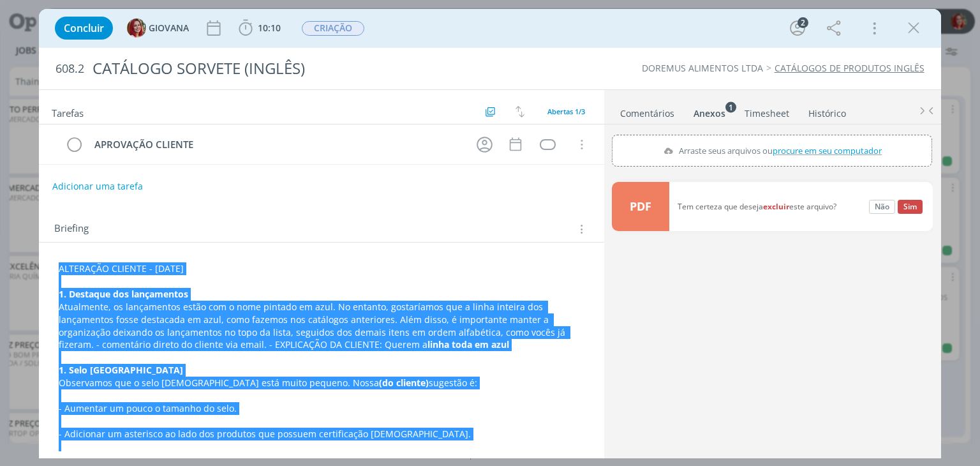 The height and width of the screenshot is (466, 980). Describe the element at coordinates (766, 111) in the screenshot. I see `a: Timesheet` at that location.